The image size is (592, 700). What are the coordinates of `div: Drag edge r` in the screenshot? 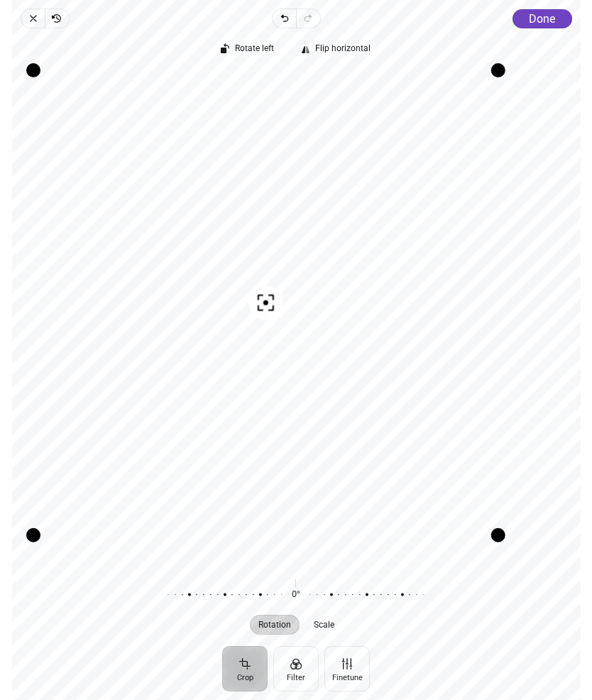 It's located at (498, 302).